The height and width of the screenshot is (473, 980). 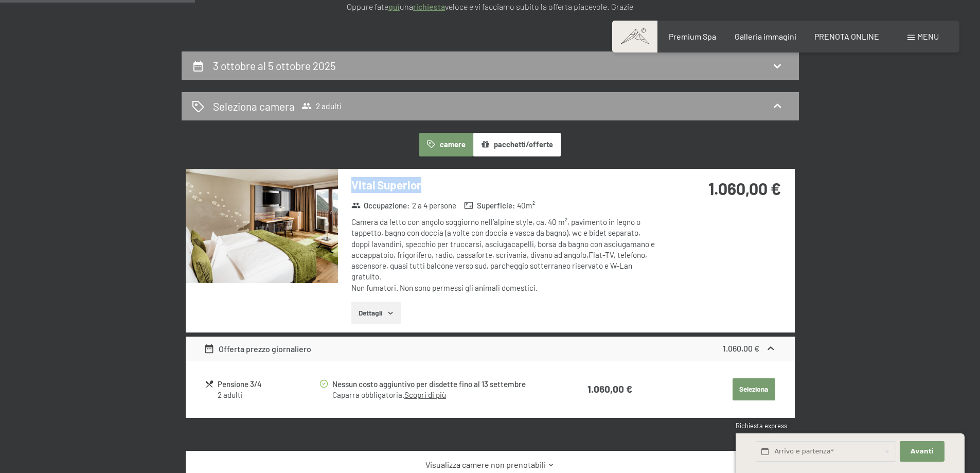 I want to click on strong: Occupazione :, so click(x=381, y=206).